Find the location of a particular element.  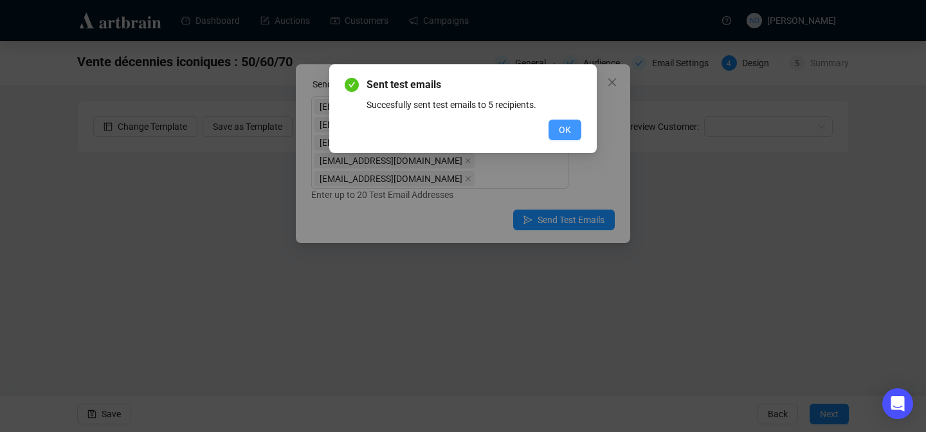

div: Open Intercom Messenger is located at coordinates (897, 404).